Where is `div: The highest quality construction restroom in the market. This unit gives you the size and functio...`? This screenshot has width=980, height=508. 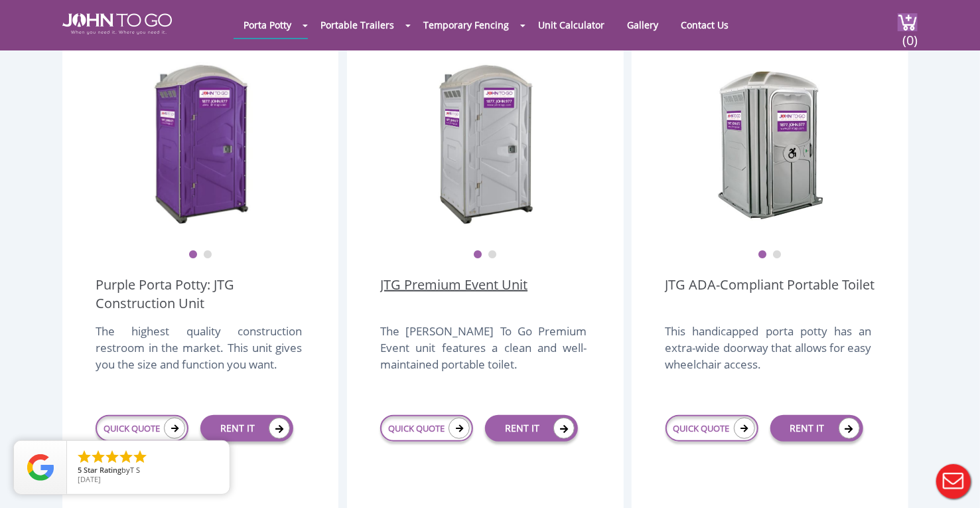
div: The highest quality construction restroom in the market. This unit gives you the size and functio... is located at coordinates (198, 354).